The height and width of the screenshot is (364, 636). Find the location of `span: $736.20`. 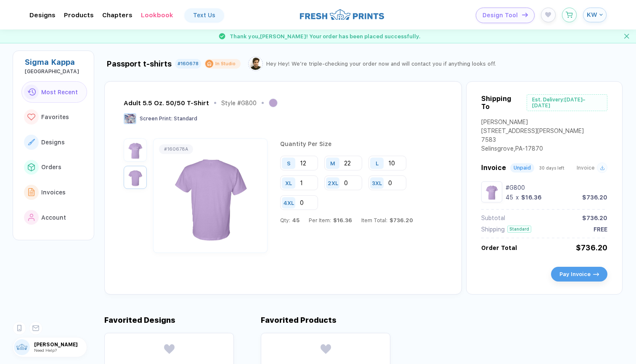

span: $736.20 is located at coordinates (400, 220).